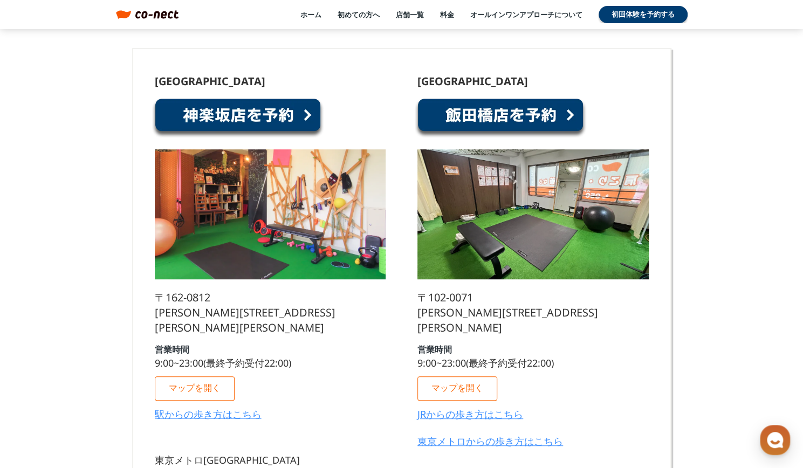 The image size is (803, 468). I want to click on a: Messages, so click(105, 355).